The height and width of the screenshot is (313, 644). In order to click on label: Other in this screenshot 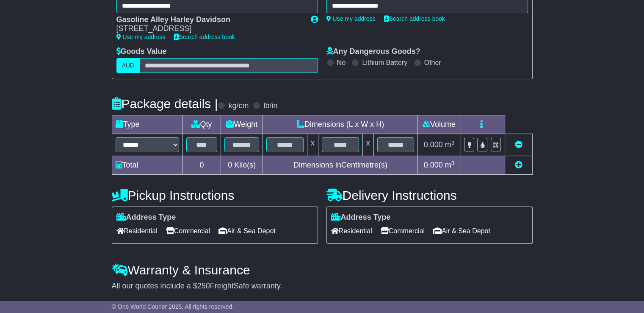, I will do `click(432, 62)`.